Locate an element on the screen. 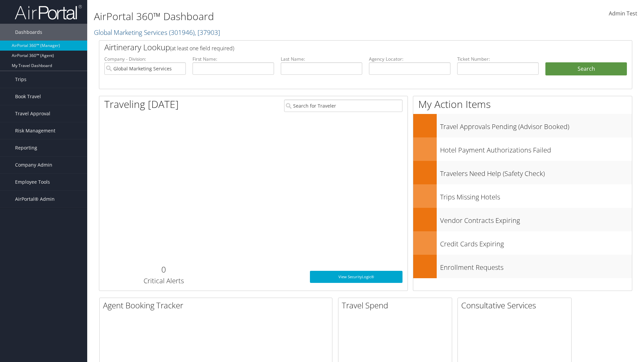 The height and width of the screenshot is (362, 644). span: Admin Test is located at coordinates (623, 13).